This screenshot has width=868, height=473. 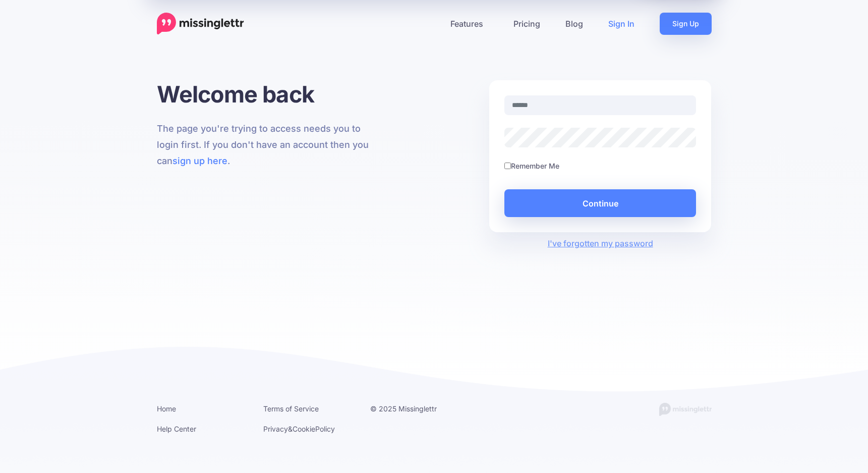 I want to click on a: Home, so click(x=166, y=408).